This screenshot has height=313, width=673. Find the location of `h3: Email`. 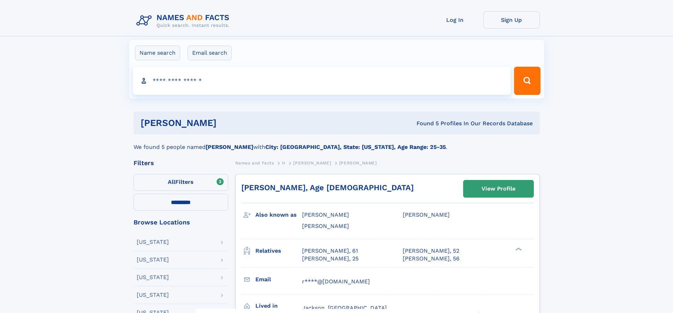

h3: Email is located at coordinates (279, 280).